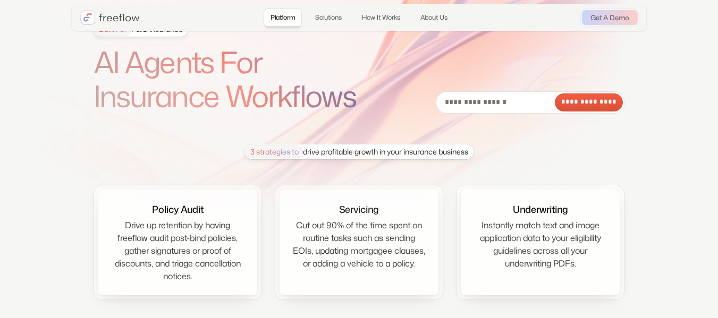  What do you see at coordinates (540, 209) in the screenshot?
I see `div: Underwriting` at bounding box center [540, 209].